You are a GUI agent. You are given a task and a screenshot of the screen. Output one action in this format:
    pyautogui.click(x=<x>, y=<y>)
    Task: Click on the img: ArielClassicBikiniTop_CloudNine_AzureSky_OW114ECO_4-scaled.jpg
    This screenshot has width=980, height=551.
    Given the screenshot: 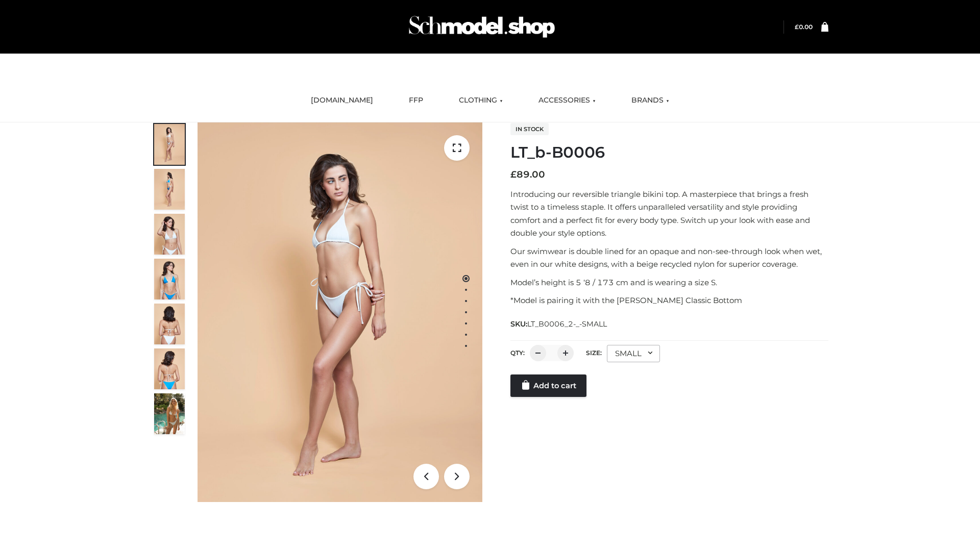 What is the action you would take?
    pyautogui.click(x=170, y=279)
    